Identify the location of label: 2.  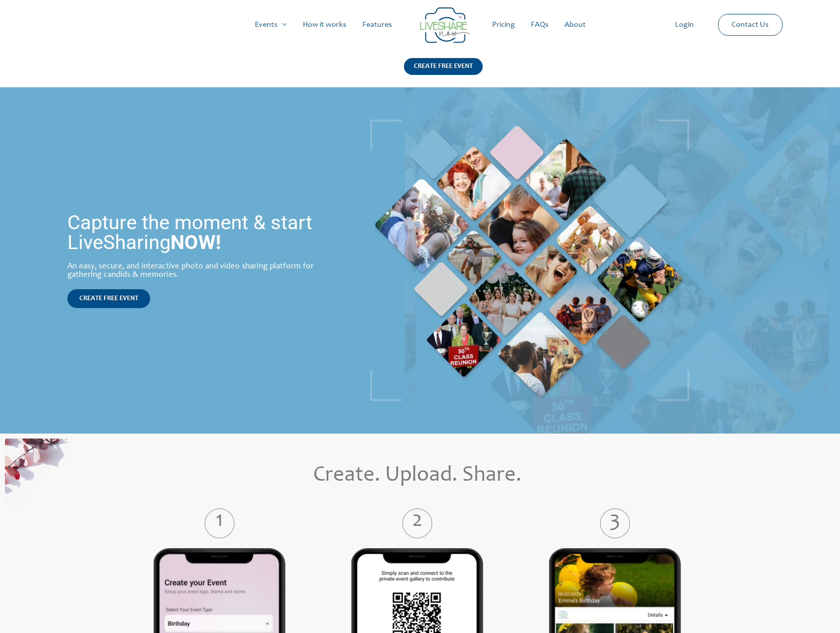
(417, 523).